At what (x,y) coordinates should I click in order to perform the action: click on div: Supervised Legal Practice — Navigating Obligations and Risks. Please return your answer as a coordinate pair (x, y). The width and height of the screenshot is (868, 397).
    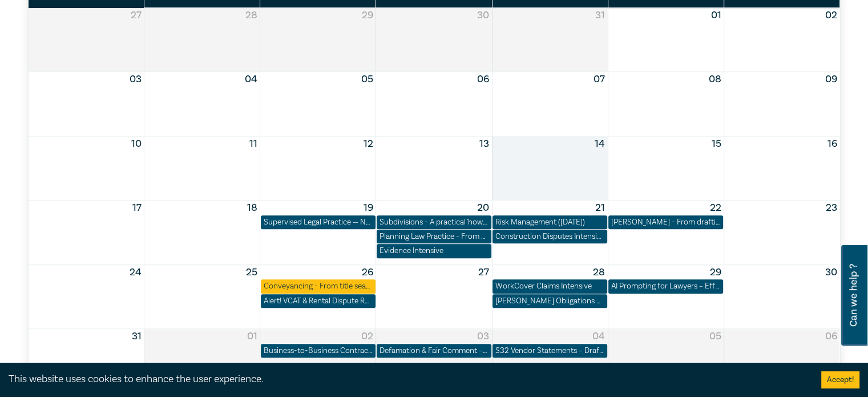
    Looking at the image, I should click on (318, 222).